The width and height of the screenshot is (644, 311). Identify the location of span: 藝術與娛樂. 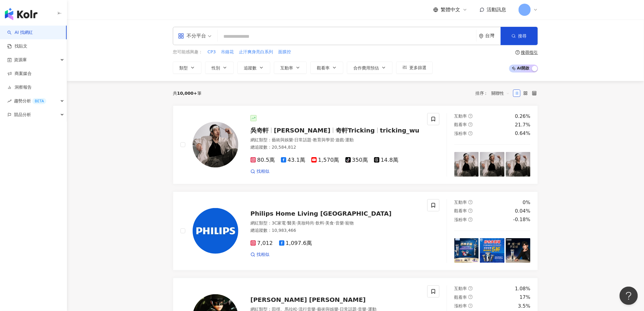
(282, 140).